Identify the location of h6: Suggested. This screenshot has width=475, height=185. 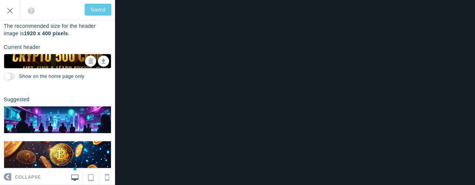
(17, 100).